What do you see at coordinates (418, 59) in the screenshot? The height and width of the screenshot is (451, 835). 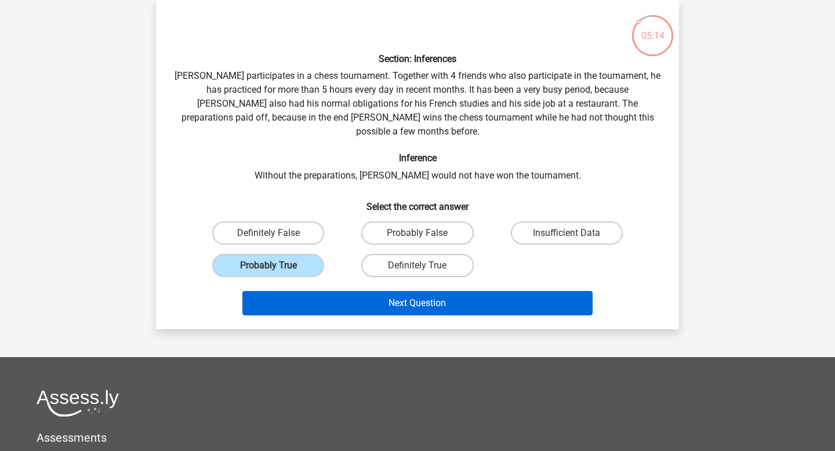 I see `h6: Section: Inferences` at bounding box center [418, 59].